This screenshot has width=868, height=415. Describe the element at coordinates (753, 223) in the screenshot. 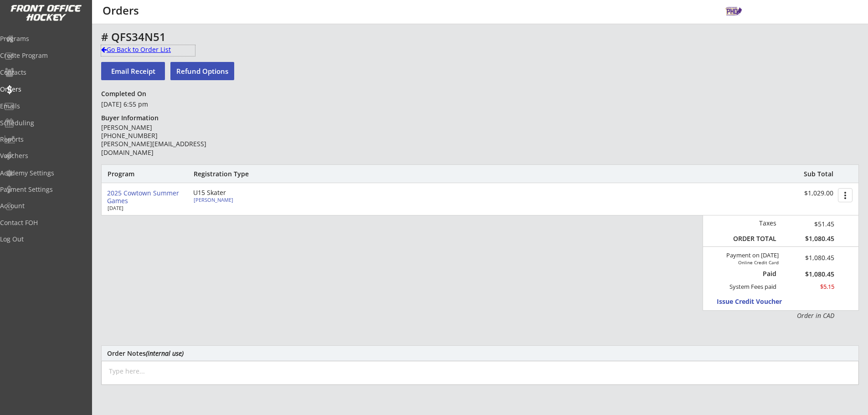

I see `div: Taxes` at that location.